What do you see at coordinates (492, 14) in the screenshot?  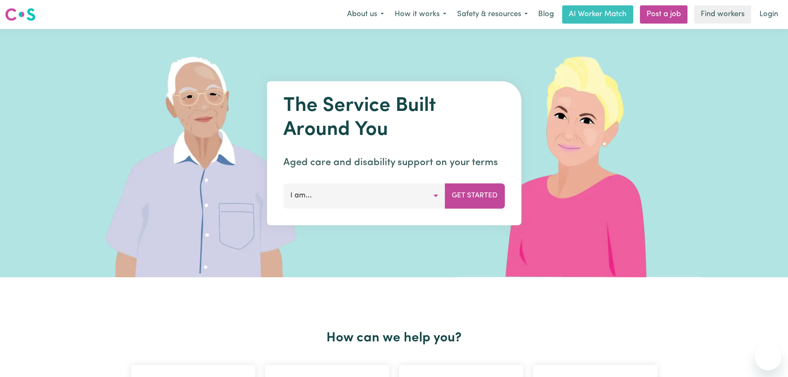 I see `button: Safety & resources` at bounding box center [492, 14].